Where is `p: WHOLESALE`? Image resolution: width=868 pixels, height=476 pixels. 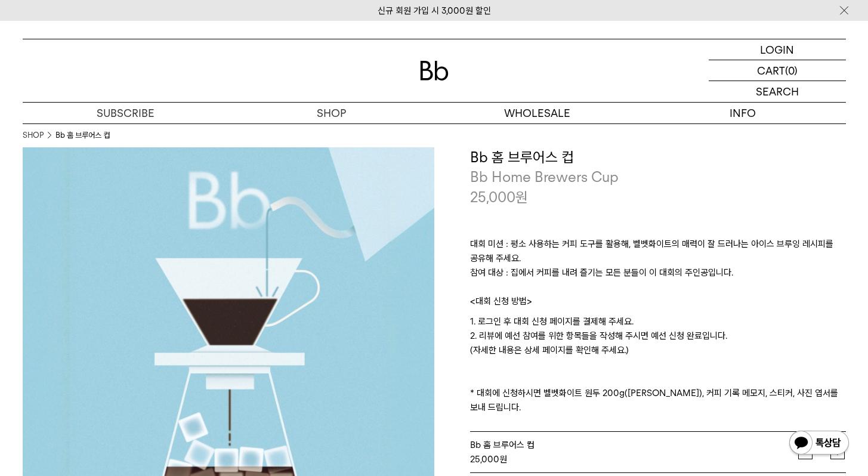 p: WHOLESALE is located at coordinates (537, 113).